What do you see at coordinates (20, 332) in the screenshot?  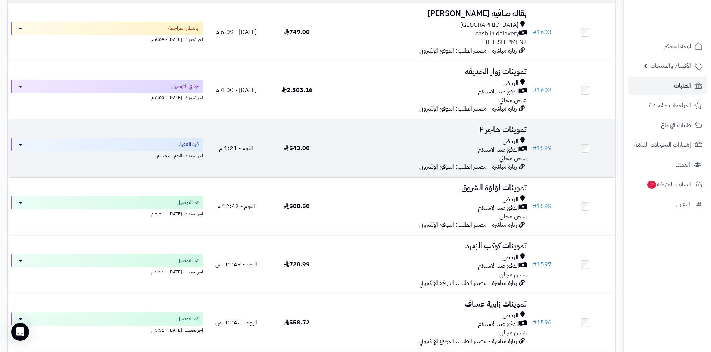 I see `div: Open Intercom Messenger` at bounding box center [20, 332].